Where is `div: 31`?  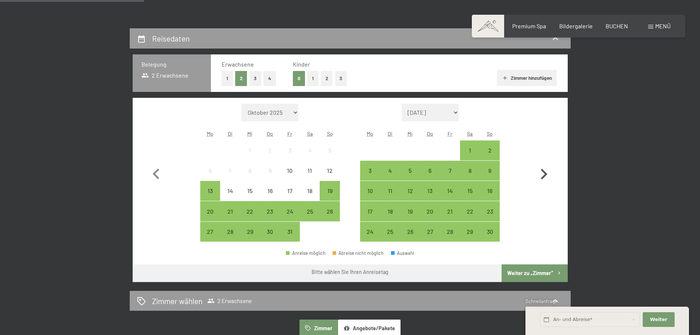 div: 31 is located at coordinates (290, 238).